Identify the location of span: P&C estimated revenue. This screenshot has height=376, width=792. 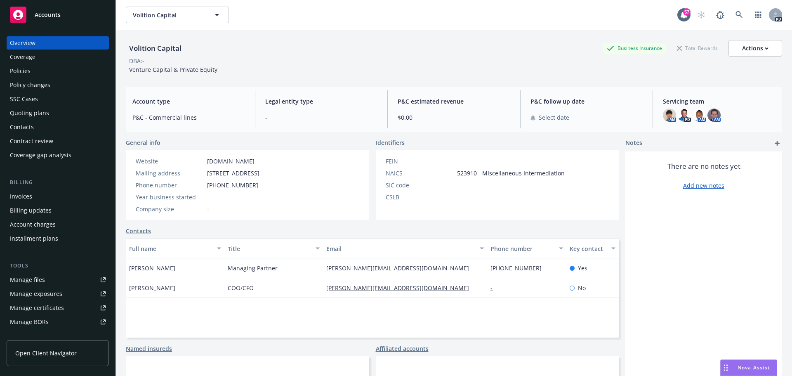
(454, 101).